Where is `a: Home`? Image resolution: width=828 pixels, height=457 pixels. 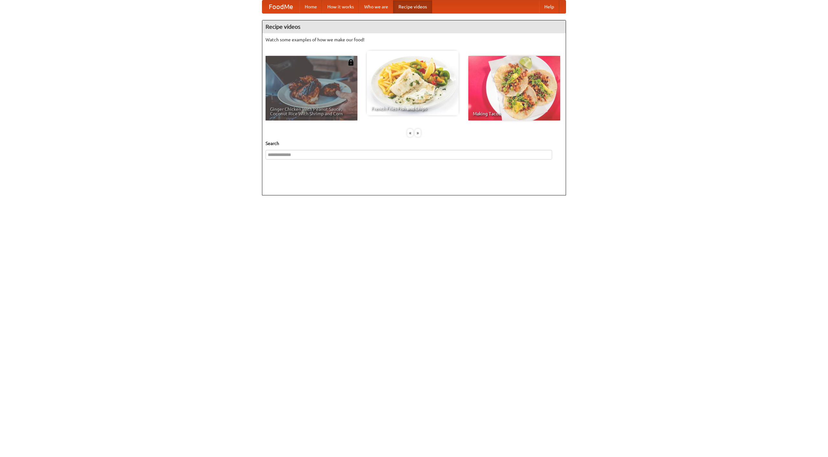 a: Home is located at coordinates (311, 7).